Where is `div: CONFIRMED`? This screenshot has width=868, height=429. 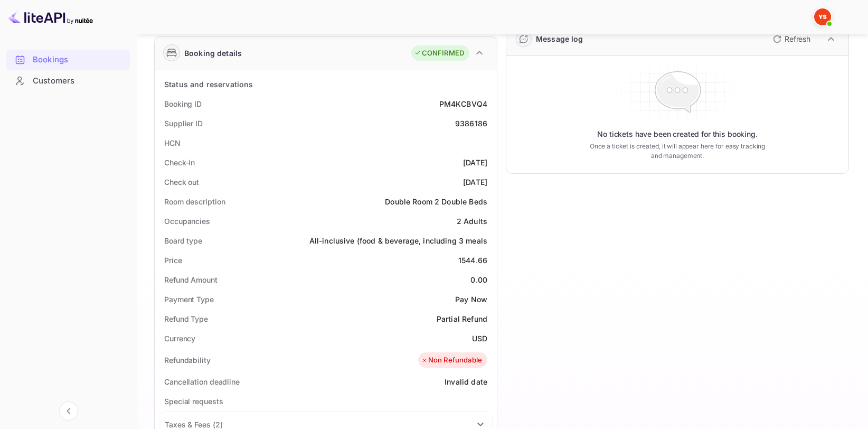
div: CONFIRMED is located at coordinates (439, 53).